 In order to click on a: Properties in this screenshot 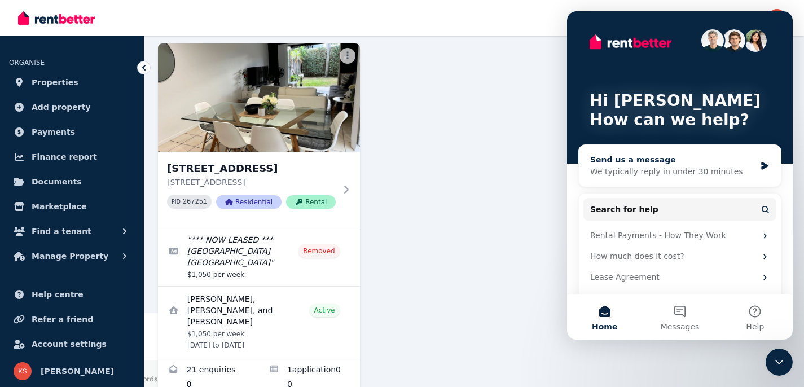, I will do `click(72, 82)`.